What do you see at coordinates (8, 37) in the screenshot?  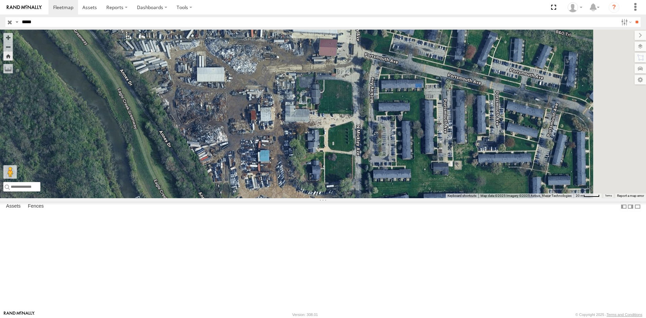 I see `button: Zoom in` at bounding box center [8, 37].